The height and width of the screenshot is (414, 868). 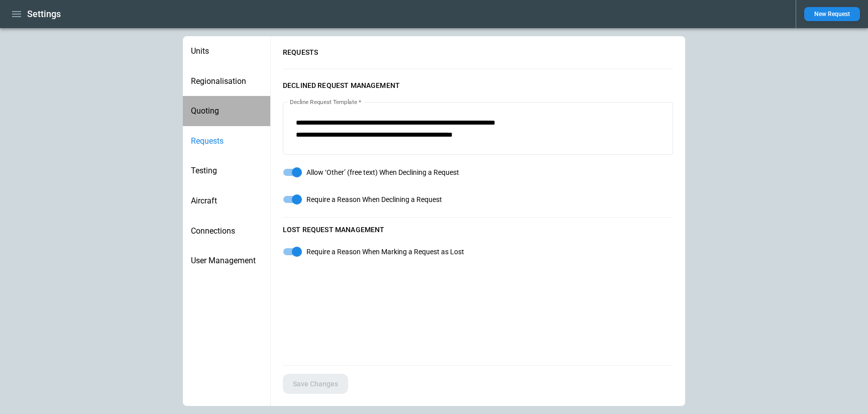 What do you see at coordinates (227, 111) in the screenshot?
I see `div: Quoting` at bounding box center [227, 111].